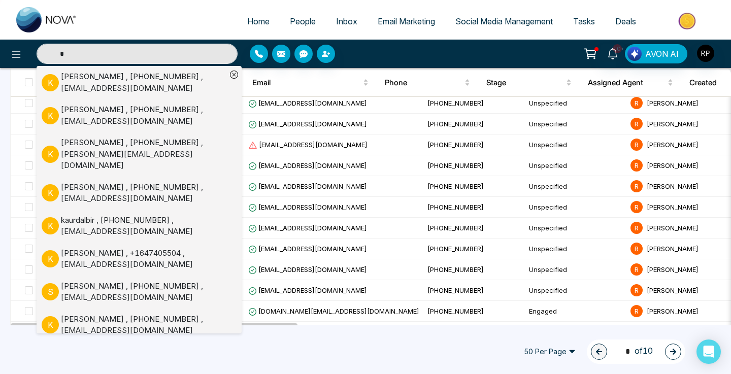 Image resolution: width=731 pixels, height=374 pixels. I want to click on span: People, so click(303, 21).